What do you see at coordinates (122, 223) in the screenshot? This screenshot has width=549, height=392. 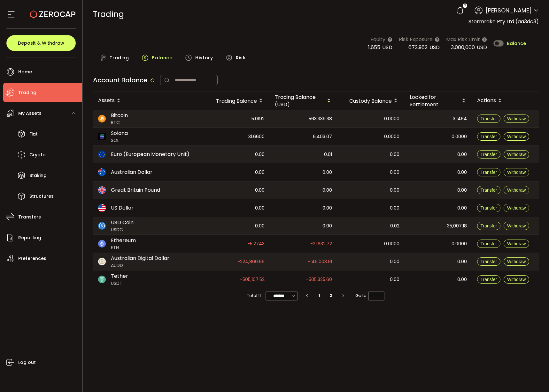 I see `span: USD Coin` at bounding box center [122, 223].